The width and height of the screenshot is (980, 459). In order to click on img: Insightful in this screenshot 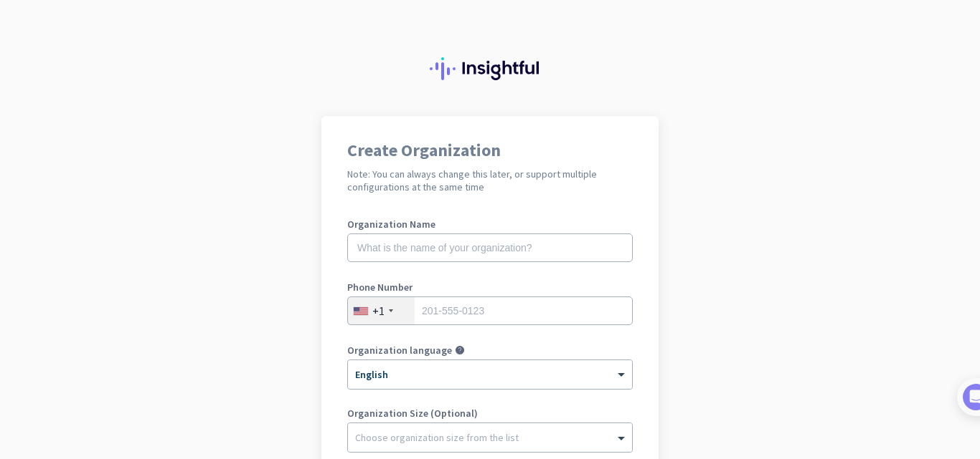, I will do `click(490, 69)`.